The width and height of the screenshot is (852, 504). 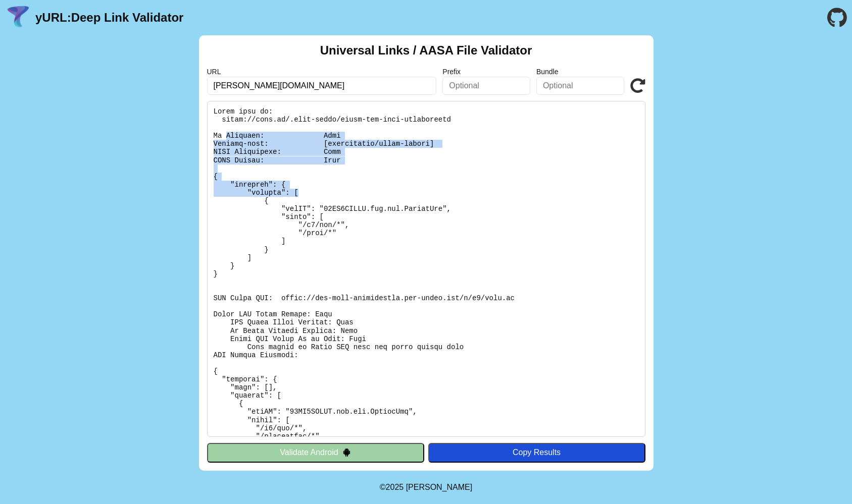 What do you see at coordinates (322, 72) in the screenshot?
I see `label: URL` at bounding box center [322, 72].